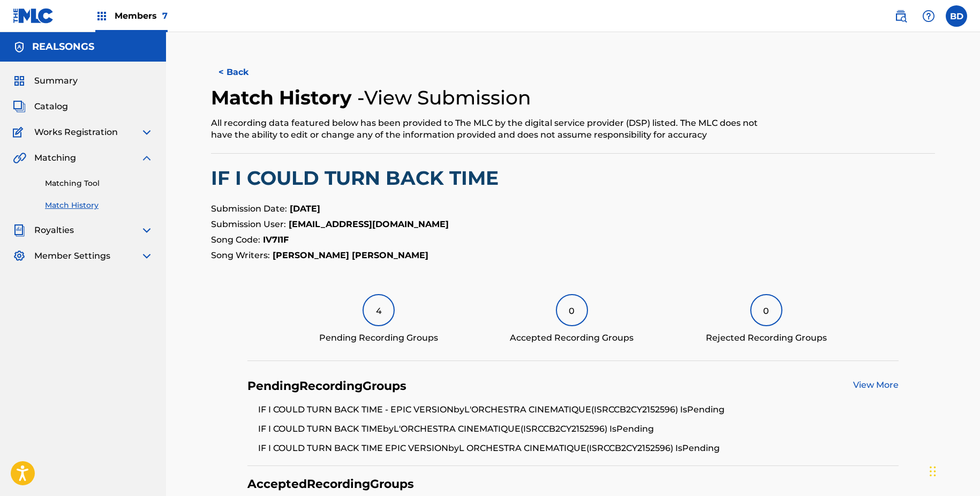  What do you see at coordinates (932, 471) in the screenshot?
I see `div: Drag` at bounding box center [932, 471].